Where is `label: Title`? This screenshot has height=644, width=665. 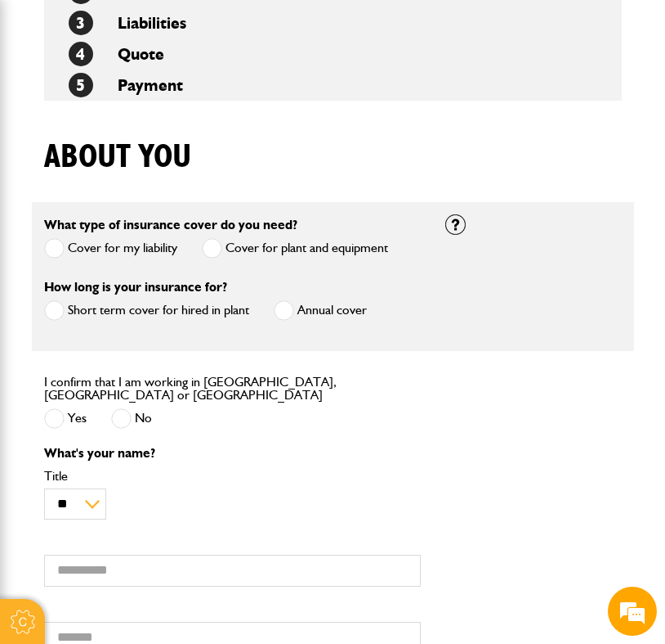 label: Title is located at coordinates (232, 476).